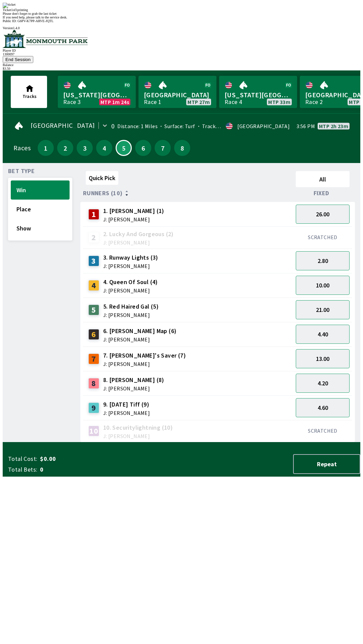 The height and width of the screenshot is (644, 363). Describe the element at coordinates (93, 335) in the screenshot. I see `div: 6` at that location.